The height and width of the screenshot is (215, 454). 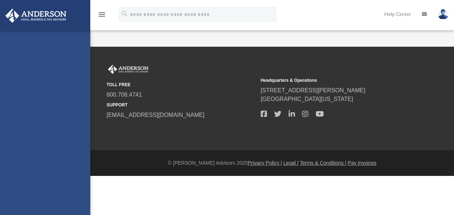 What do you see at coordinates (102, 16) in the screenshot?
I see `a: menu` at bounding box center [102, 16].